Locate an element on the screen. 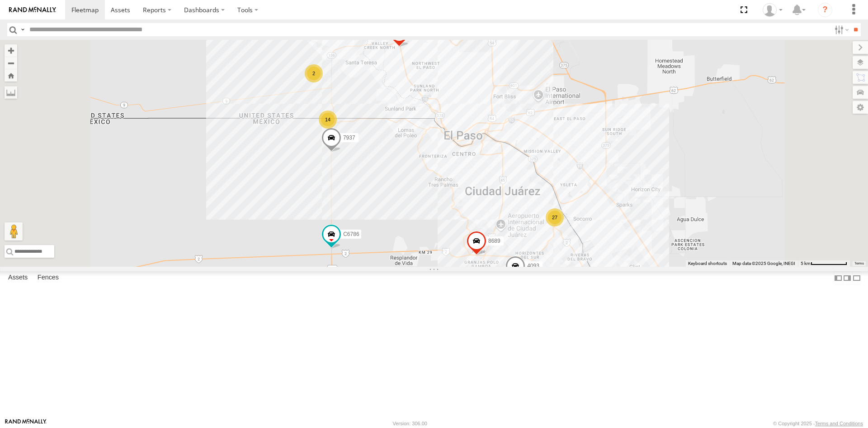 This screenshot has width=868, height=428. div: Version: 306.00 is located at coordinates (410, 423).